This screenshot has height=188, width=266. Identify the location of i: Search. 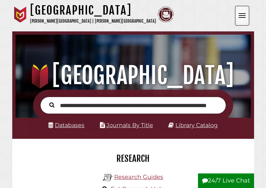
(52, 105).